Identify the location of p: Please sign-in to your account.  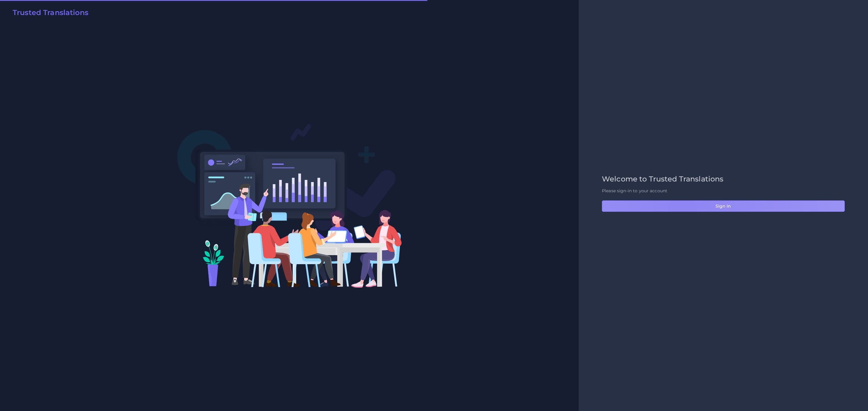
(724, 191).